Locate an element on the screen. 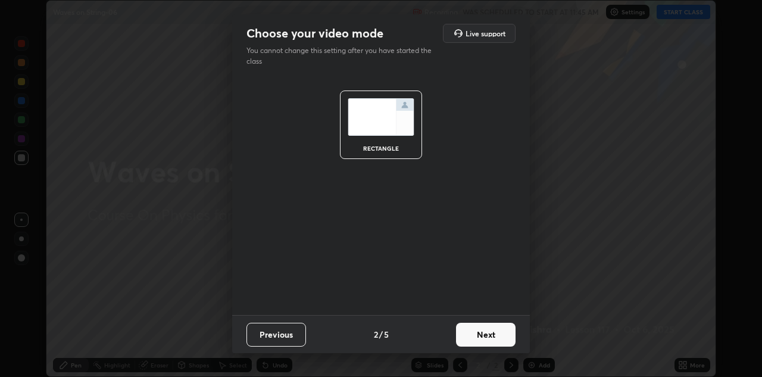 Image resolution: width=762 pixels, height=377 pixels. h5: Live support is located at coordinates (485, 33).